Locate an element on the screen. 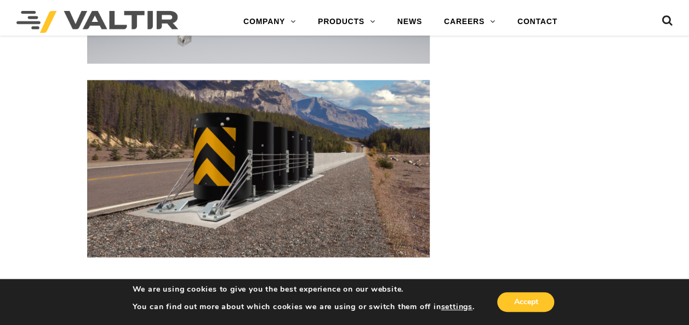 This screenshot has height=325, width=689. a: CONTACT is located at coordinates (537, 22).